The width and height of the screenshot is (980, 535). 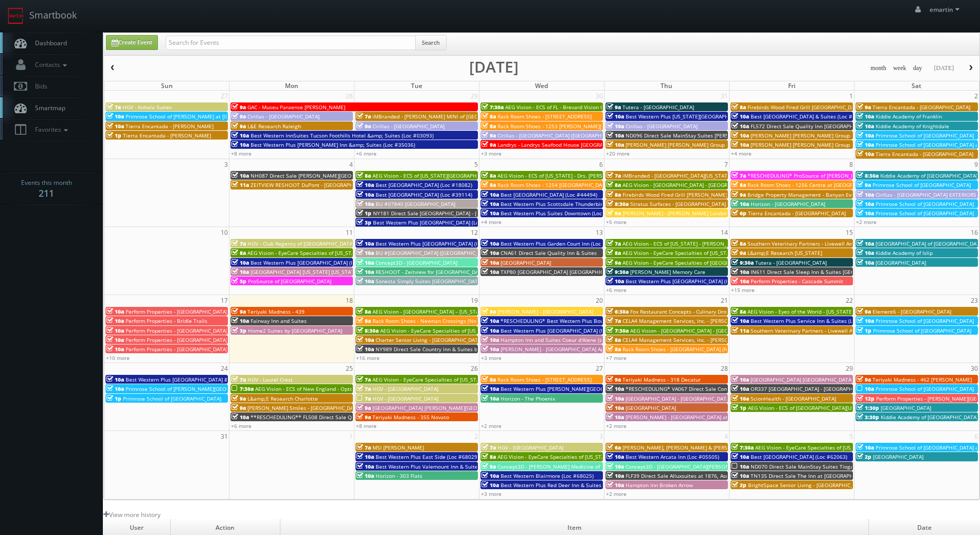 What do you see at coordinates (364, 213) in the screenshot?
I see `span: 1p` at bounding box center [364, 213].